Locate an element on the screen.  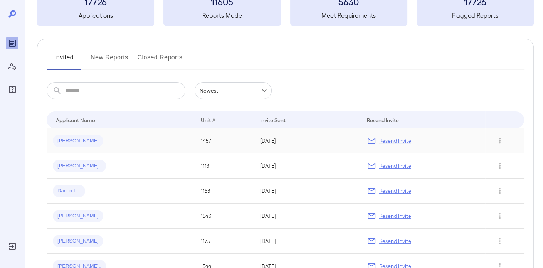
div: Log Out is located at coordinates (12, 246).